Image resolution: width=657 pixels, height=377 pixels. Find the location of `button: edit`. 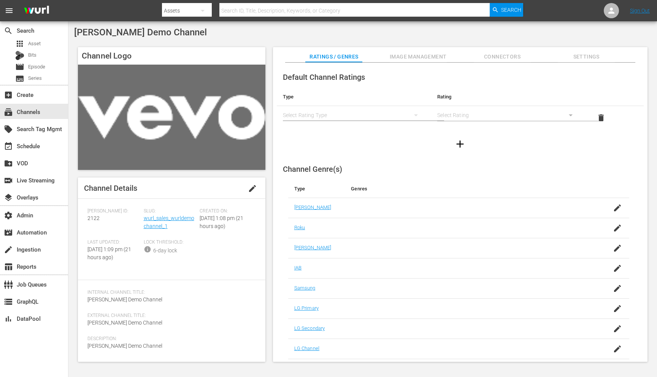

button: edit is located at coordinates (252, 189).